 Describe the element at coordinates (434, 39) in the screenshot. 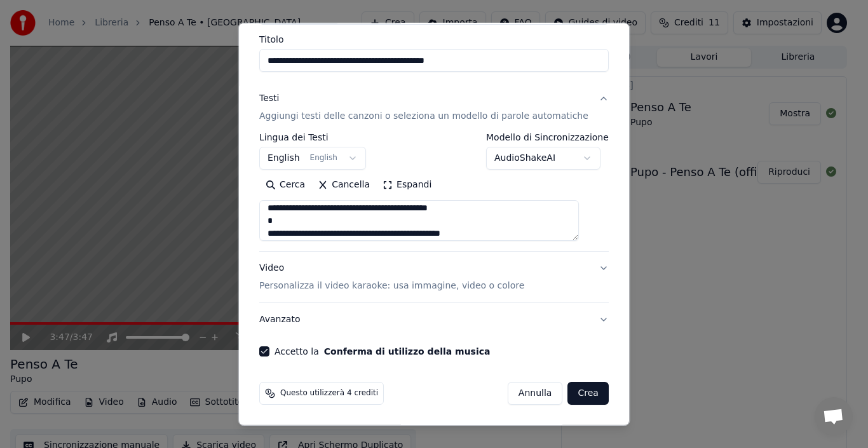

I see `label: Titolo` at that location.